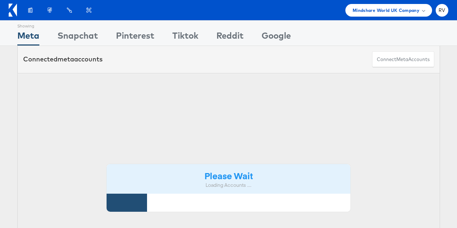 Image resolution: width=457 pixels, height=228 pixels. I want to click on div: Loading Accounts ...., so click(229, 185).